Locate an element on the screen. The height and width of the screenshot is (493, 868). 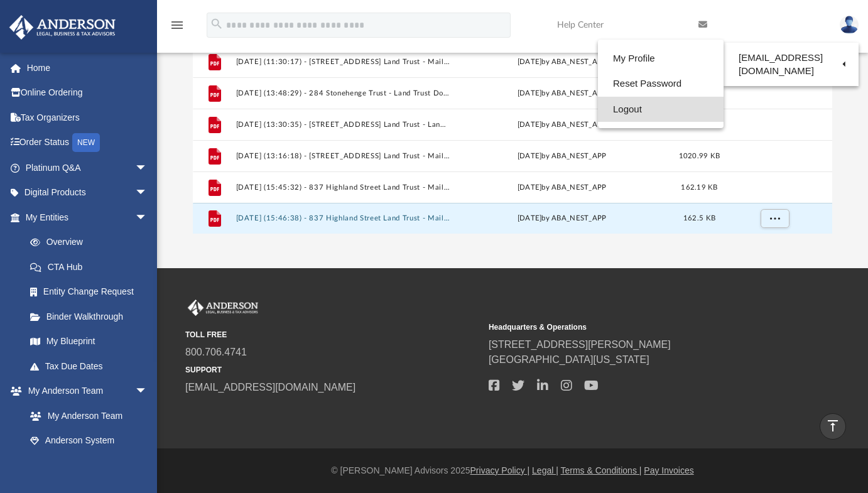
img: User Pic is located at coordinates (849, 24).